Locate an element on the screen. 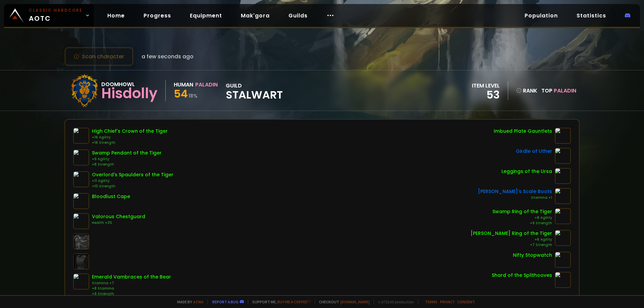 This screenshot has height=308, width=644. div: Hisdolly is located at coordinates (129, 93).